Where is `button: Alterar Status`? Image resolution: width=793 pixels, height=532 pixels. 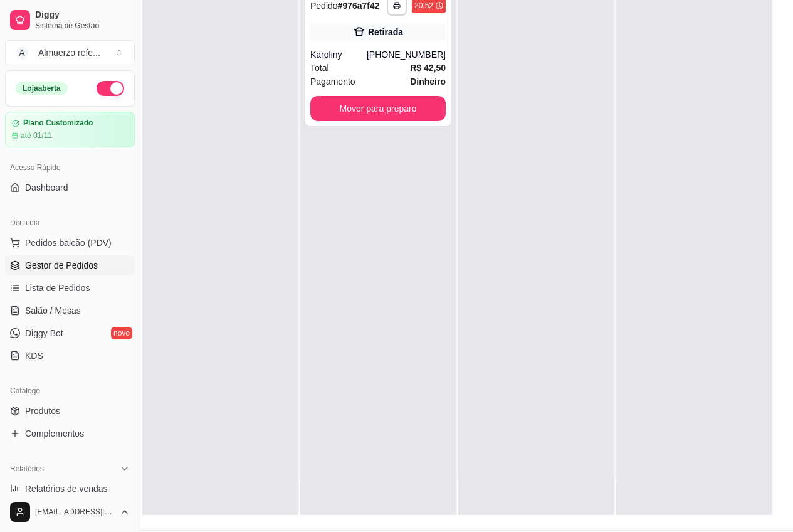 button: Alterar Status is located at coordinates (110, 88).